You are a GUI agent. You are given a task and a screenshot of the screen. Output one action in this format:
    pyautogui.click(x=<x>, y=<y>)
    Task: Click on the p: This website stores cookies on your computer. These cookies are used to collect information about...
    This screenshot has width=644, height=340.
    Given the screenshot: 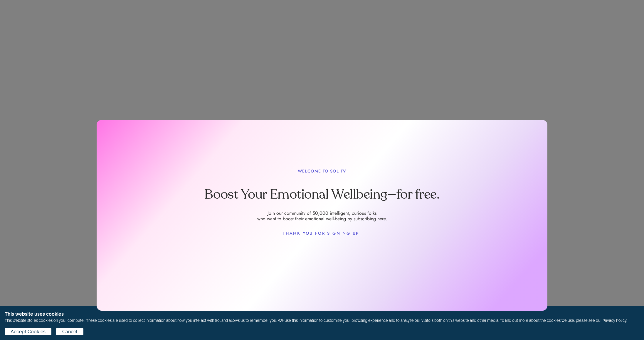 What is the action you would take?
    pyautogui.click(x=322, y=320)
    